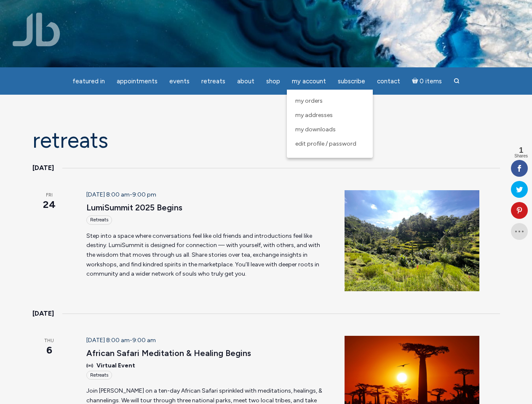  I want to click on a: Appointments, so click(137, 81).